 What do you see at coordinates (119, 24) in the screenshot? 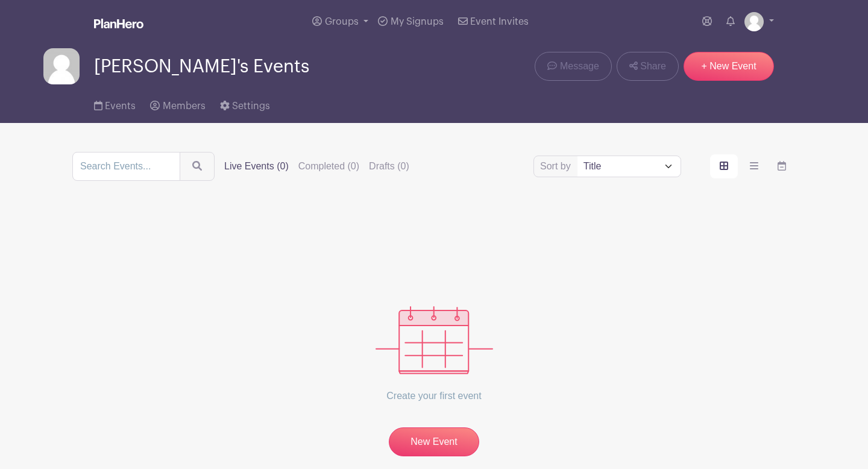
I see `img: logo_white-6c42ec7e38ccf1d336a20a19083b03d10ae64f83f12c07503d8b9e83406b4c7d.svg` at bounding box center [119, 24].